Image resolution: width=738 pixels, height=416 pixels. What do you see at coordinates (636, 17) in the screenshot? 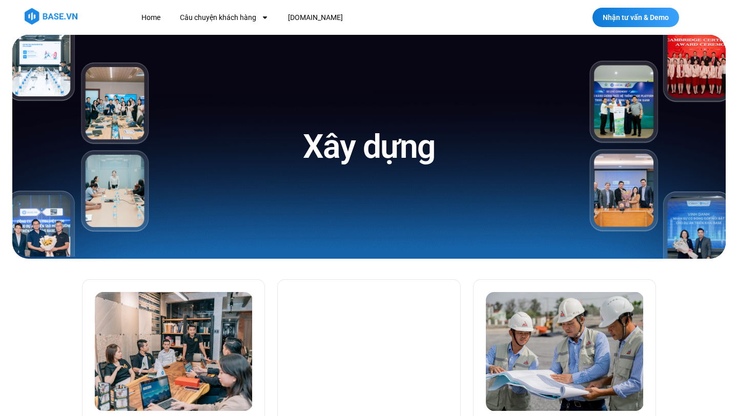
I see `span: Nhận tư vấn & Demo` at bounding box center [636, 17].